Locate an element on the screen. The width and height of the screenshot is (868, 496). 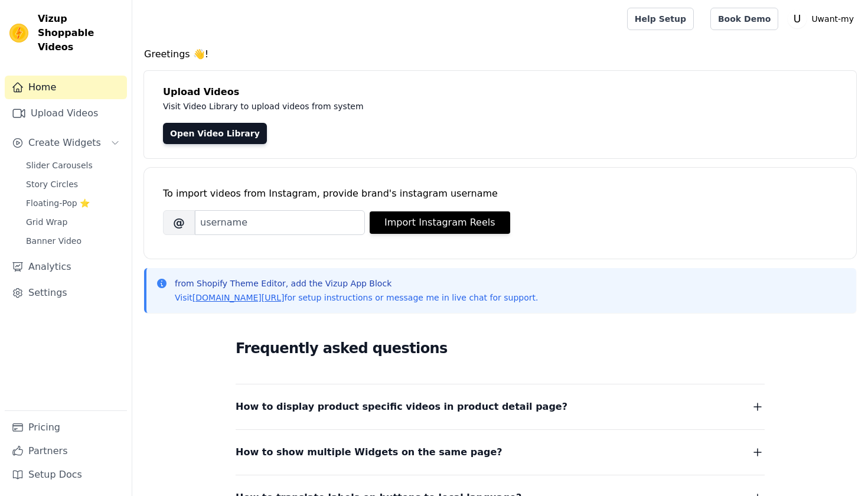
a: Book Demo is located at coordinates (744, 19).